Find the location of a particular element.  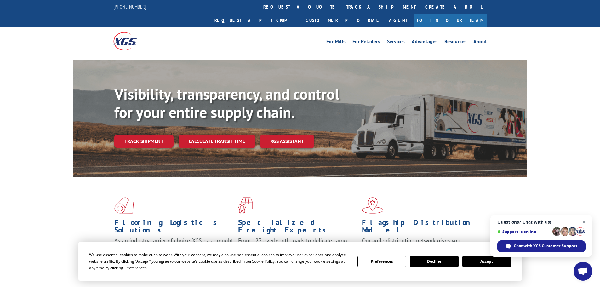

a: For Mills is located at coordinates (336, 42).